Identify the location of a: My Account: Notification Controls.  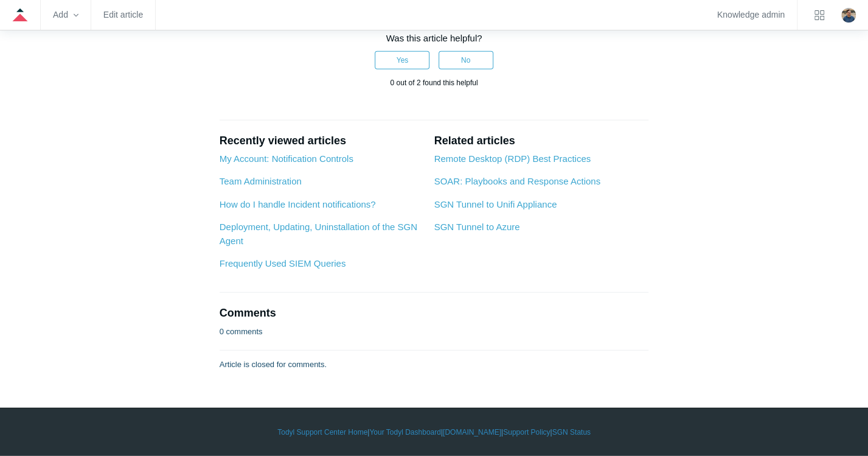
(287, 158).